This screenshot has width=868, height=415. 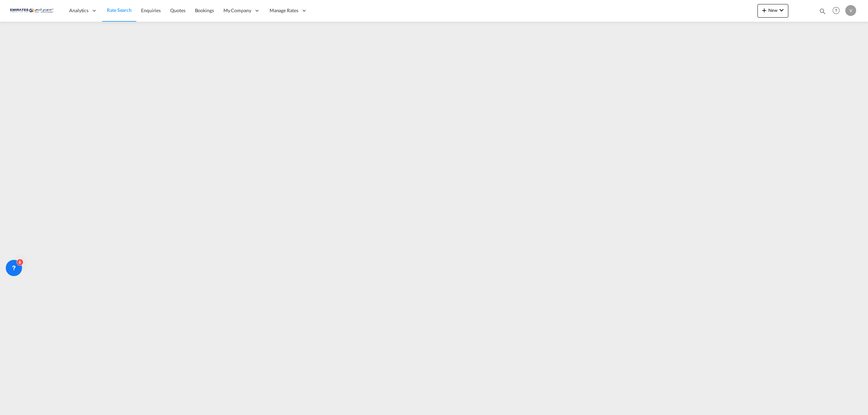 What do you see at coordinates (33, 10) in the screenshot?
I see `img: c67187802a5a11ec94275b5db69a26e6.png` at bounding box center [33, 10].